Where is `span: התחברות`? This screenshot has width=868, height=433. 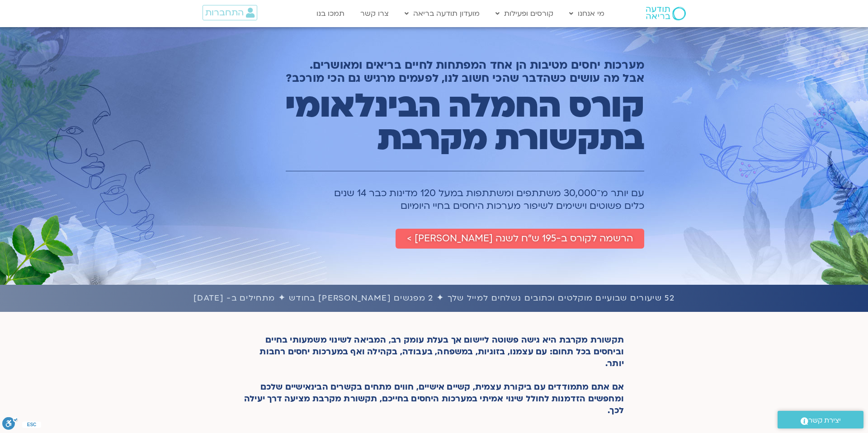
span: התחברות is located at coordinates (225, 13).